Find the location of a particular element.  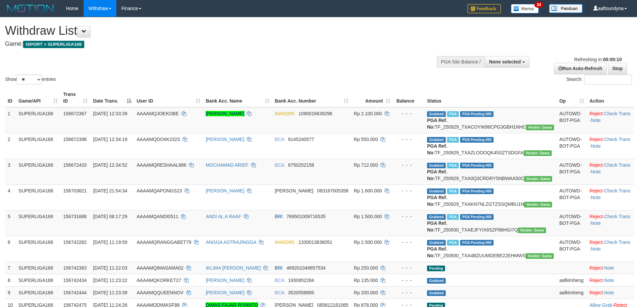

span: 156672367 is located at coordinates (75, 114).